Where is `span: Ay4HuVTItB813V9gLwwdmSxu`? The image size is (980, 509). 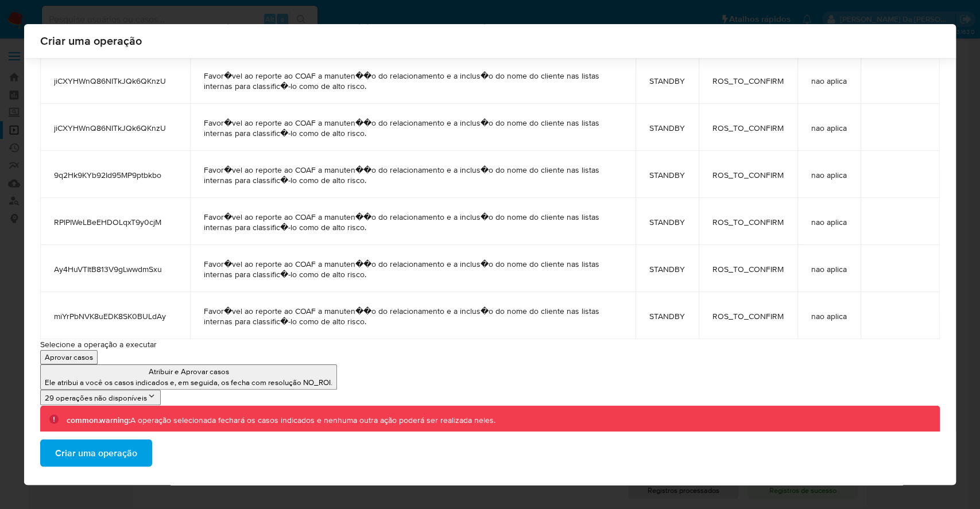
span: Ay4HuVTItB813V9gLwwdmSxu is located at coordinates (115, 269).